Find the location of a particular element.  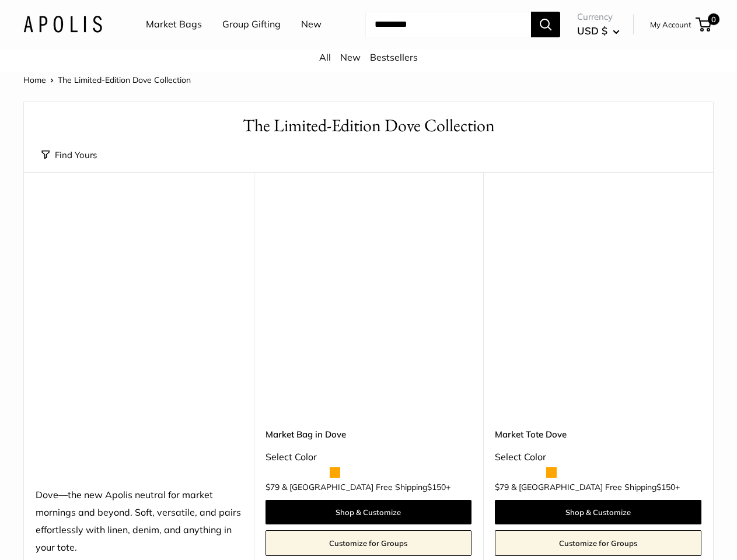

a: Market Bags is located at coordinates (174, 24).